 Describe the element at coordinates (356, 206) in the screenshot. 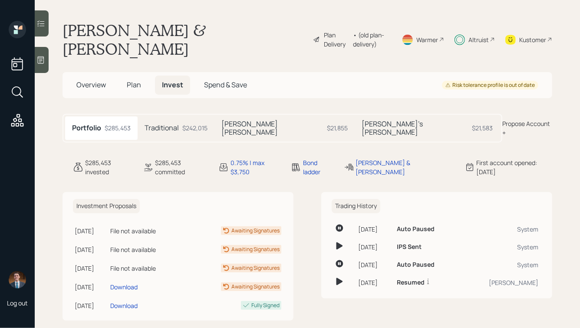

I see `h6: Trading History` at that location.